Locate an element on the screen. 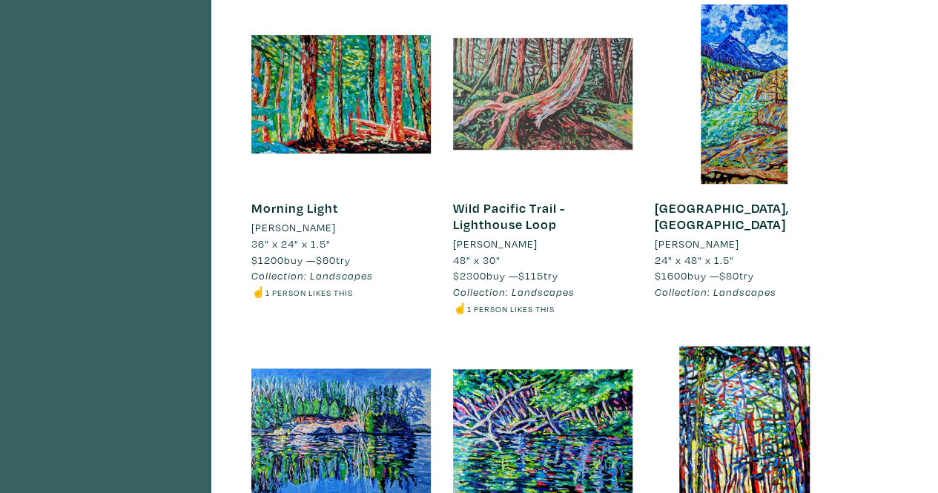 The image size is (938, 493). span: $2300 is located at coordinates (469, 275).